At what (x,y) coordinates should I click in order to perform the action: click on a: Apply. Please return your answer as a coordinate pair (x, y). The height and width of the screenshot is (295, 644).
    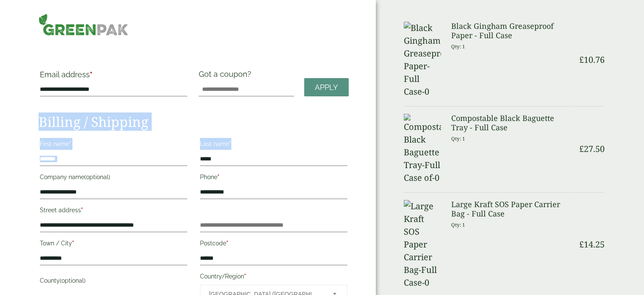
    Looking at the image, I should click on (327, 87).